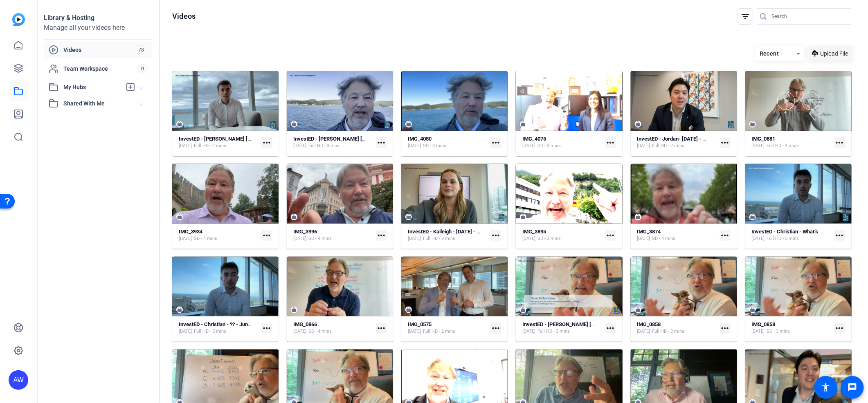  I want to click on mat-icon: accessibility, so click(826, 388).